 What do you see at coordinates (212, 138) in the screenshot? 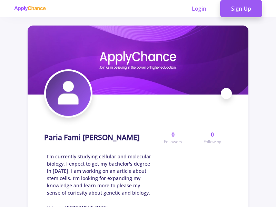
I see `a: 0Following` at bounding box center [212, 138].